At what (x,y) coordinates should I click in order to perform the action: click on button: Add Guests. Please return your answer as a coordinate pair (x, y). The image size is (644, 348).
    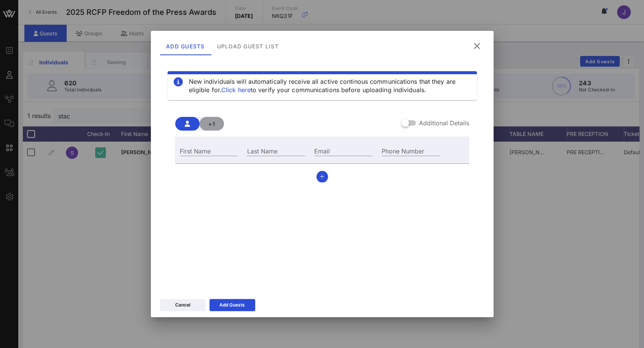
    Looking at the image, I should click on (233, 305).